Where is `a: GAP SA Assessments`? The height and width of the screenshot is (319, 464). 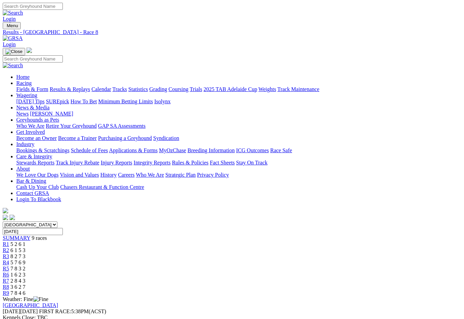 a: GAP SA Assessments is located at coordinates (122, 126).